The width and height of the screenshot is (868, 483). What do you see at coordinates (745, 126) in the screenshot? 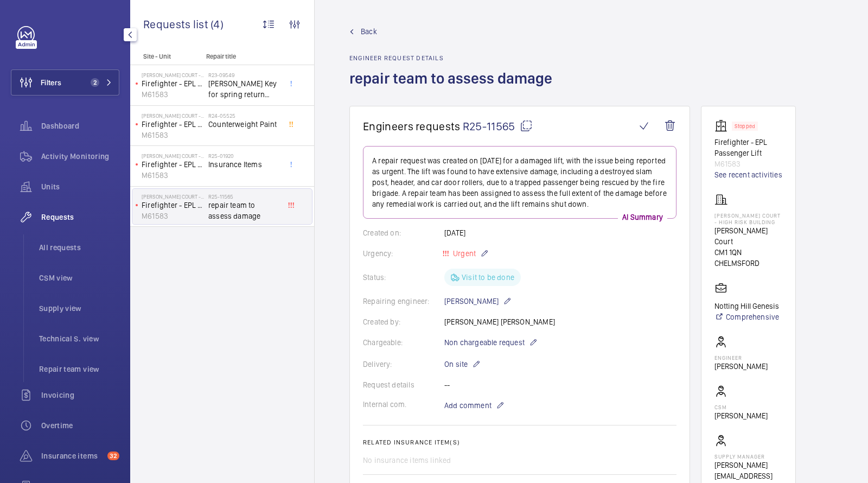
I see `p: Stopped` at bounding box center [745, 126].